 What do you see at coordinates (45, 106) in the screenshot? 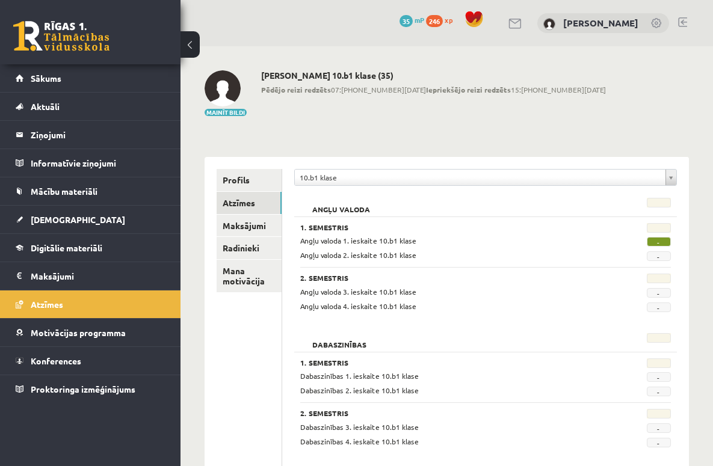
I see `span: Aktuāli` at bounding box center [45, 106].